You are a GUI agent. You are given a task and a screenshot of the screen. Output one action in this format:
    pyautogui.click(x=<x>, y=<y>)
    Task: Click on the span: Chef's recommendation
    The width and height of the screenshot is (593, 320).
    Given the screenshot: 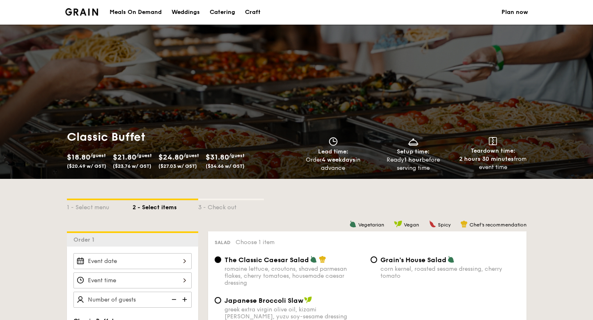 What is the action you would take?
    pyautogui.click(x=498, y=225)
    